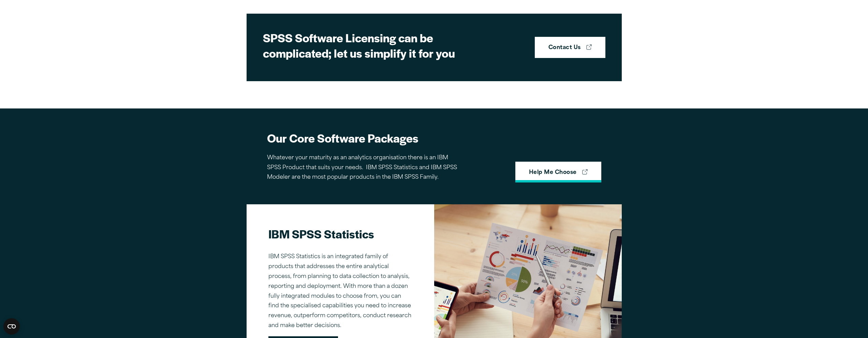 This screenshot has height=338, width=868. What do you see at coordinates (340, 291) in the screenshot?
I see `p: IBM SPSS Statistics is an integrated family of products that addresses the entire analytical proc...` at bounding box center [340, 291].